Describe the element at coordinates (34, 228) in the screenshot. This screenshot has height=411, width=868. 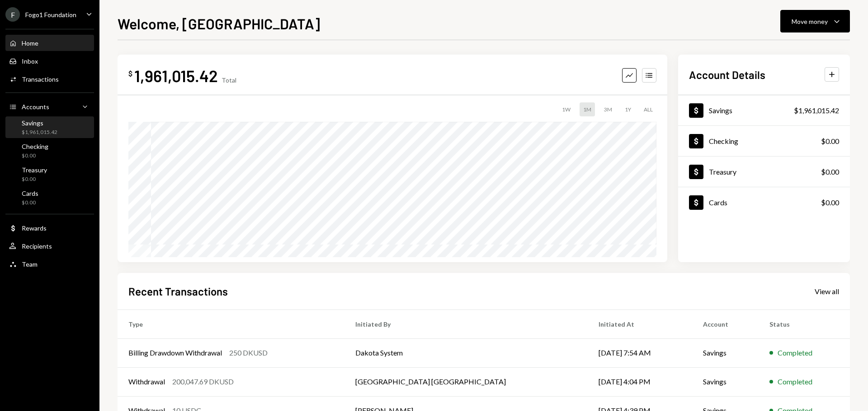
I see `div: Rewards` at that location.